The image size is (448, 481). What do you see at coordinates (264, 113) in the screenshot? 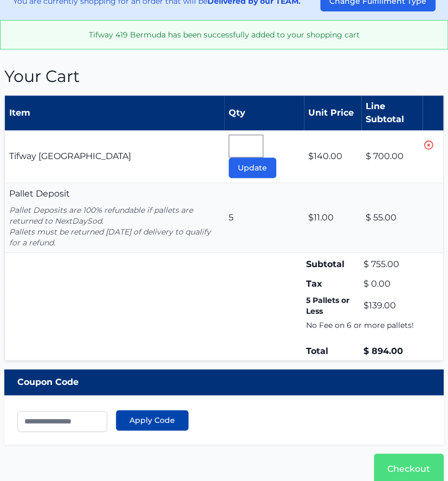
I see `th: Qty` at bounding box center [264, 113].